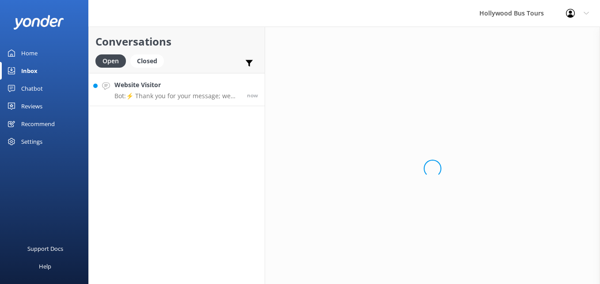  What do you see at coordinates (32, 88) in the screenshot?
I see `div: Chatbot` at bounding box center [32, 88].